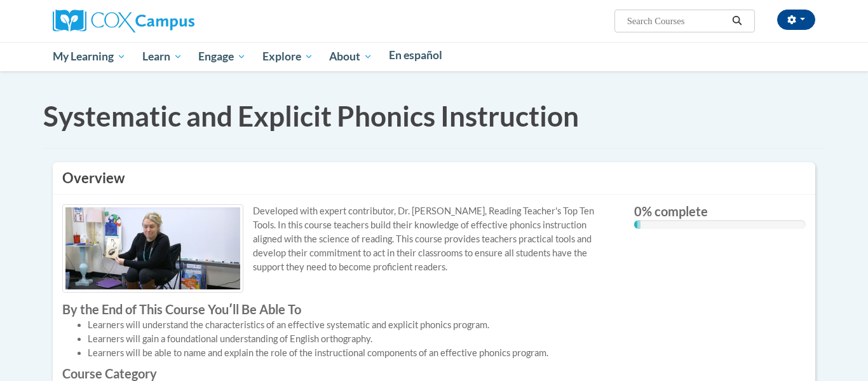 The width and height of the screenshot is (868, 381). Describe the element at coordinates (635, 224) in the screenshot. I see `div: 0.001% complete` at that location.